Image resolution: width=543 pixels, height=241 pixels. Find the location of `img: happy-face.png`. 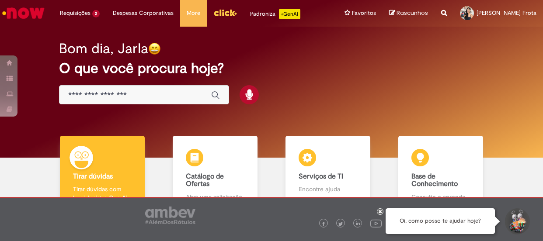

img: happy-face.png is located at coordinates (154, 48).